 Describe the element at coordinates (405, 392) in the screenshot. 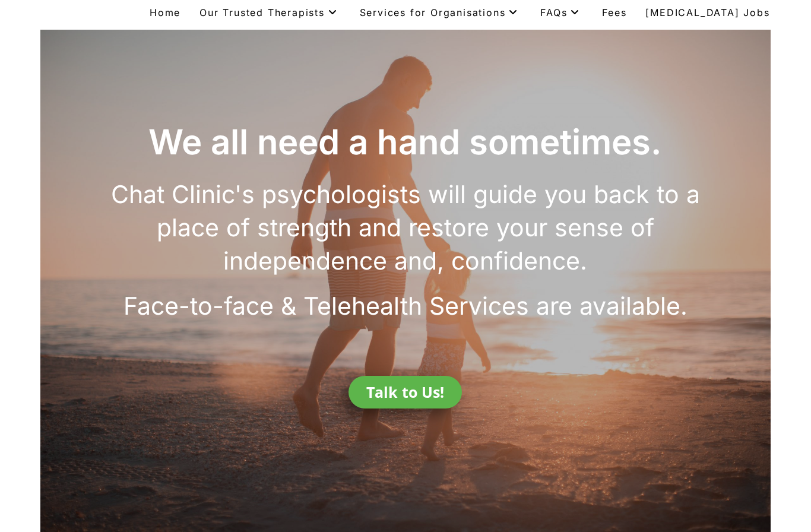

I see `span: Talk to Us!` at that location.